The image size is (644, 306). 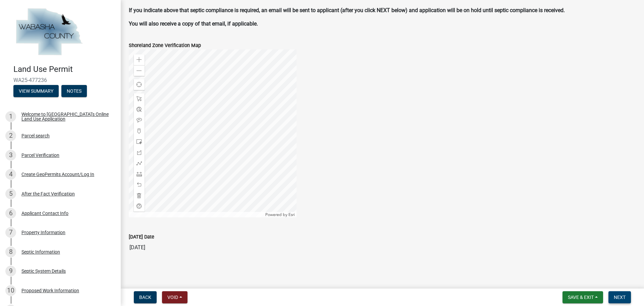 What do you see at coordinates (36, 136) in the screenshot?
I see `div: Parcel search` at bounding box center [36, 136].